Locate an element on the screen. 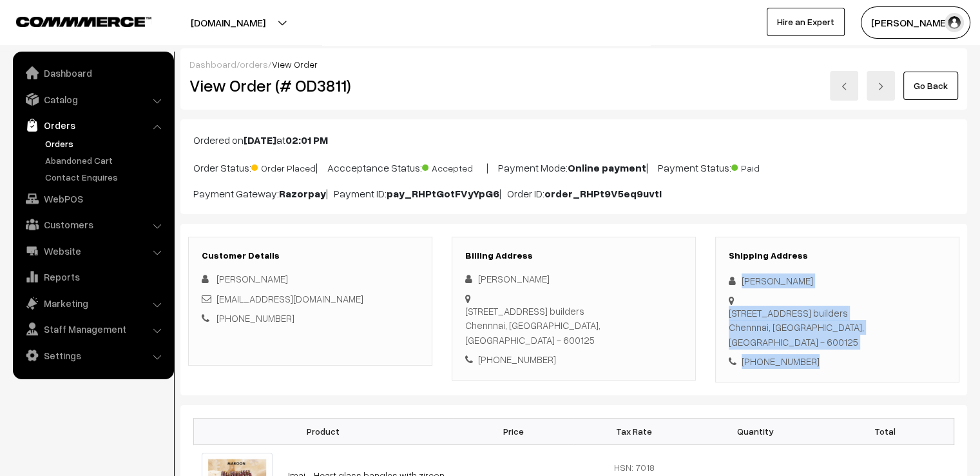 Image resolution: width=980 pixels, height=476 pixels. a: orders is located at coordinates (254, 64).